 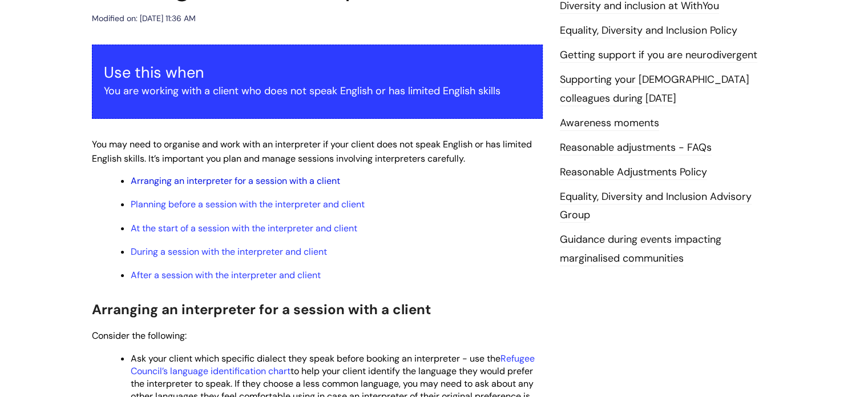 I want to click on a: Equality, Diversity and Inclusion Advisory Group, so click(x=656, y=206).